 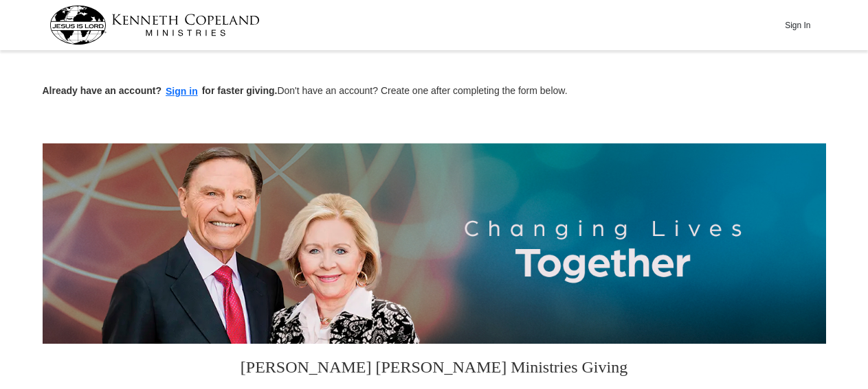 I want to click on strong: Already have an account? for faster giving., so click(x=161, y=90).